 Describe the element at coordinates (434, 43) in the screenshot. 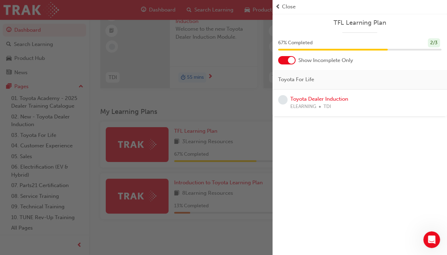

I see `div: 2 / 3` at that location.